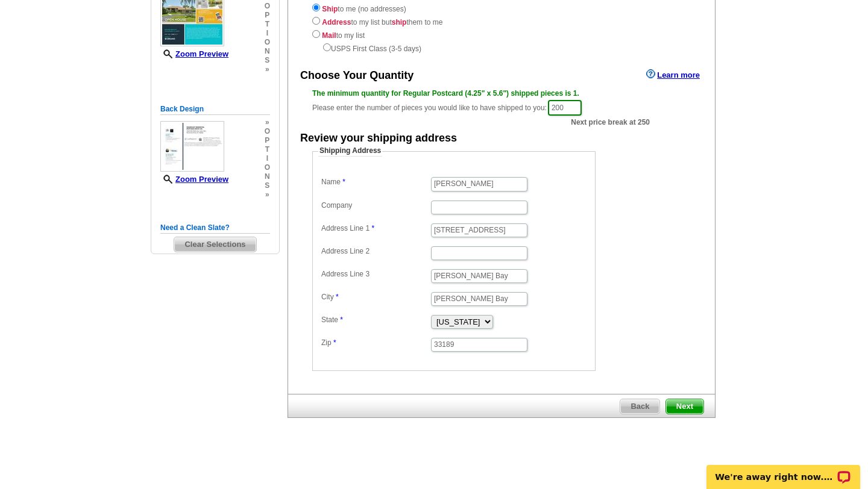 The image size is (868, 489). I want to click on h5: Need a Clean Slate?, so click(215, 228).